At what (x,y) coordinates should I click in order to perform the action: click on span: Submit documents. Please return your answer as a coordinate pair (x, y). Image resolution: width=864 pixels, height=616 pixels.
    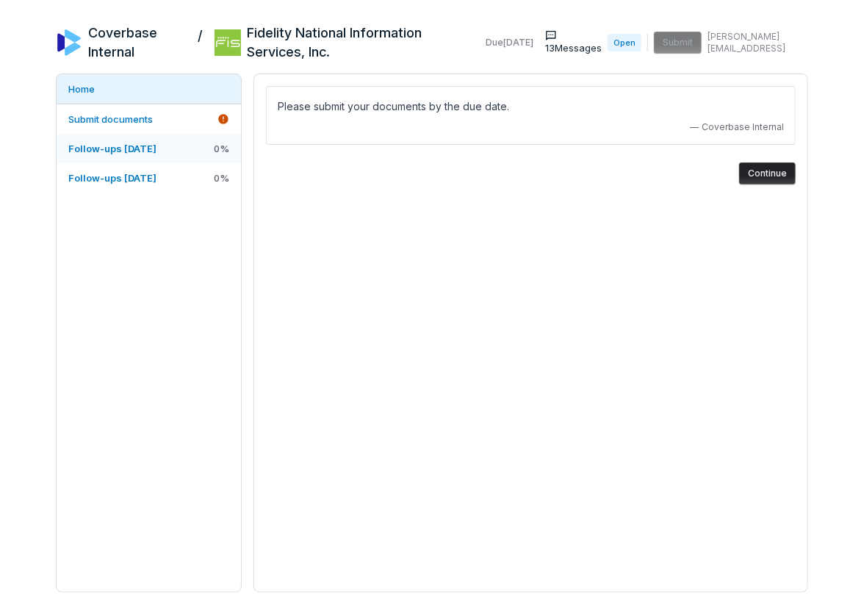
    Looking at the image, I should click on (110, 119).